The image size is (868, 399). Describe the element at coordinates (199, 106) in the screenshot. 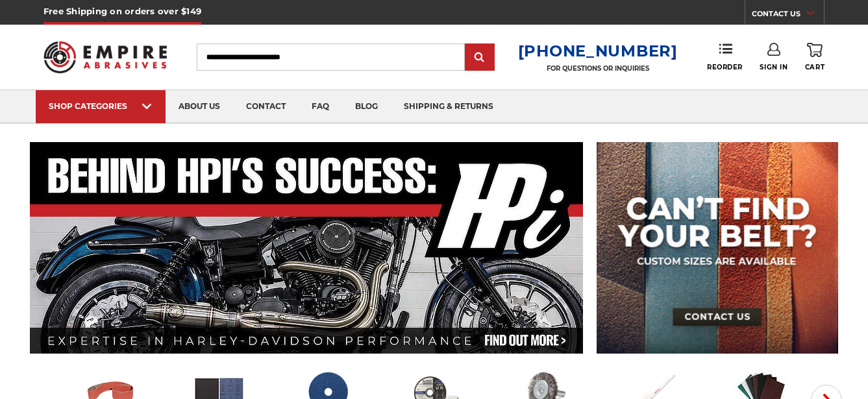

I see `a: about us` at that location.